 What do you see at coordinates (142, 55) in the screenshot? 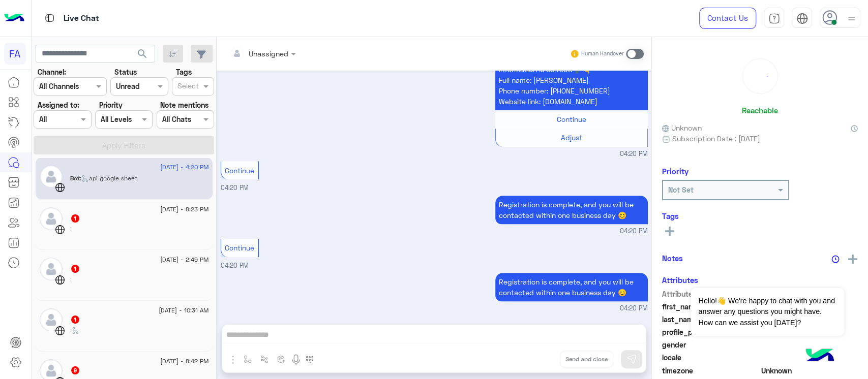
I see `button: search` at bounding box center [142, 55].